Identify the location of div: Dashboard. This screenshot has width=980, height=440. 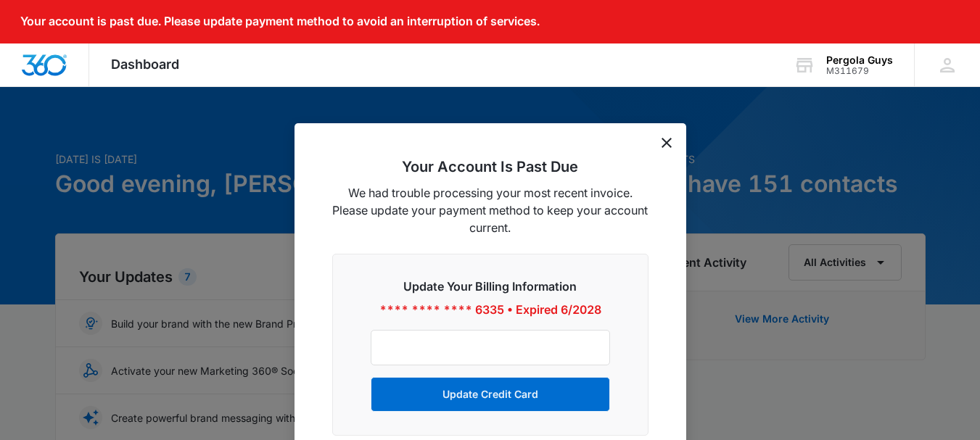
(145, 65).